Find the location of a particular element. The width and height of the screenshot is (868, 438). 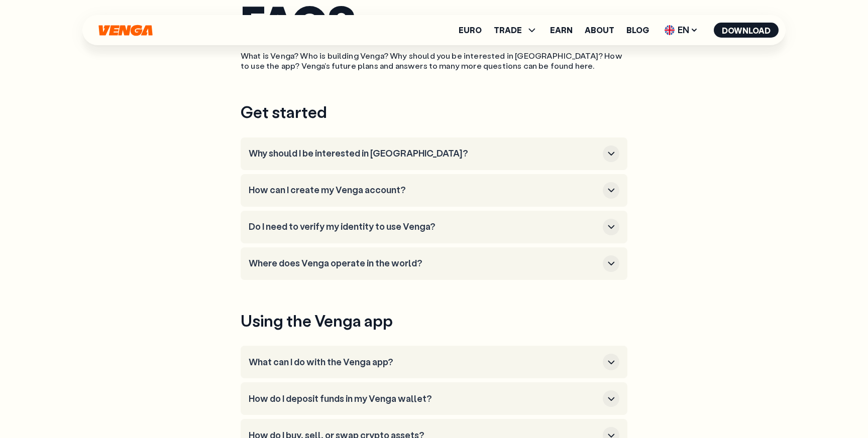

svg: Home is located at coordinates (126, 30).